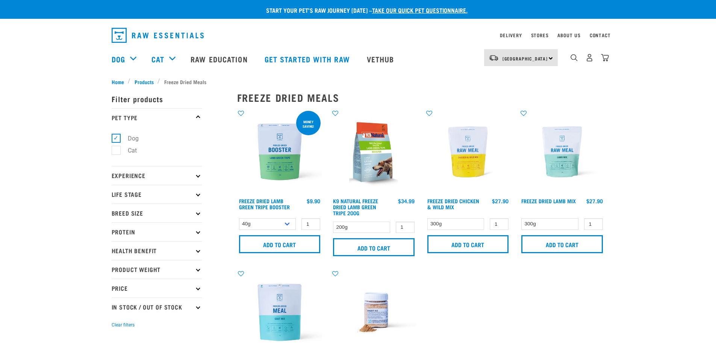 The image size is (716, 355). I want to click on p: Filter products, so click(157, 99).